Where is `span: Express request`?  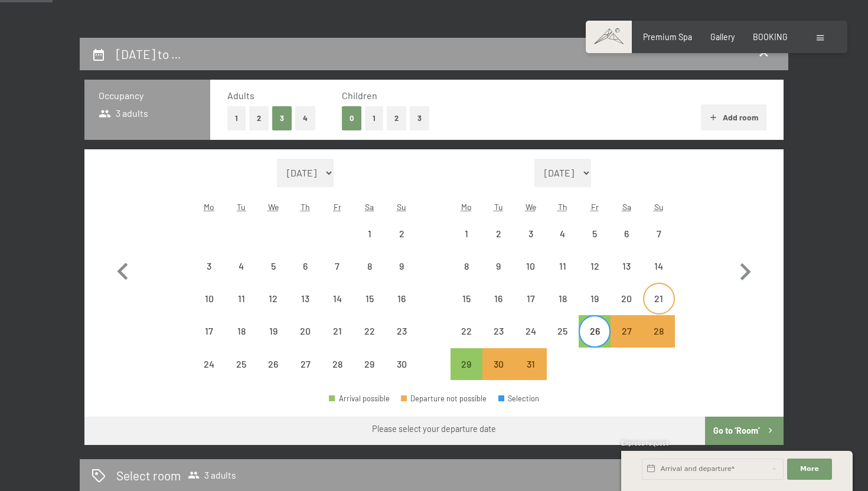 span: Express request is located at coordinates (645, 443).